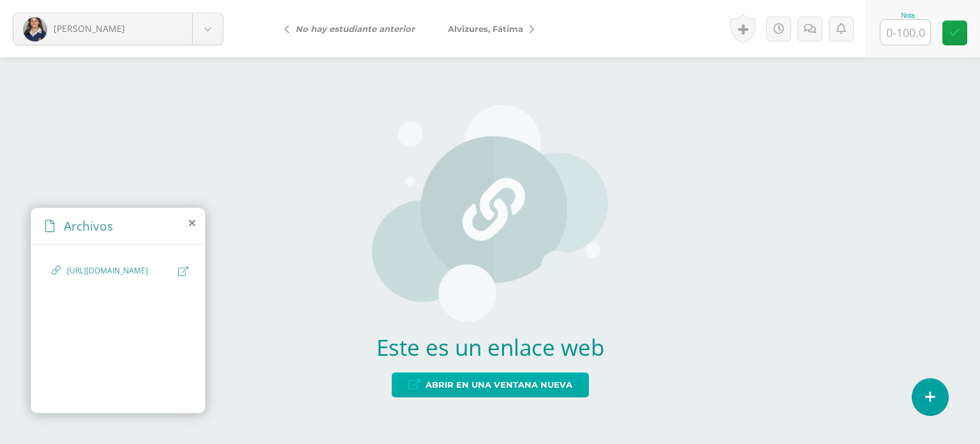  Describe the element at coordinates (490, 385) in the screenshot. I see `a: Abrir en una ventana nueva` at that location.